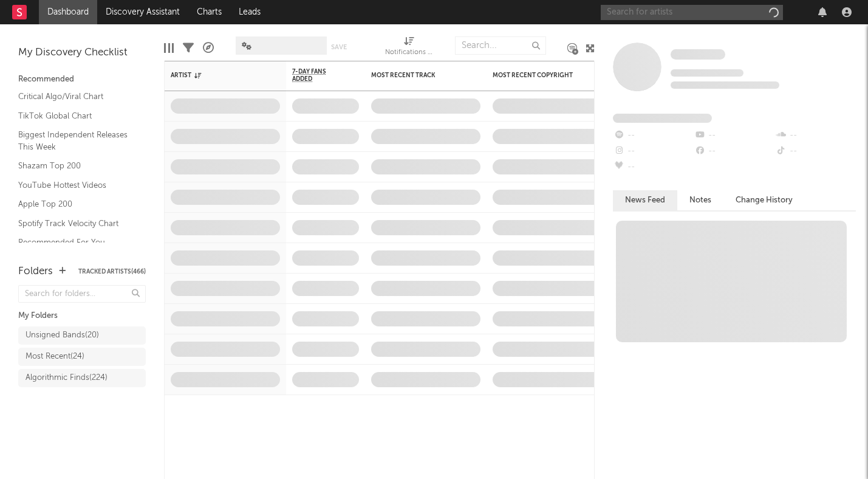  What do you see at coordinates (82, 335) in the screenshot?
I see `a: Unsigned Bands(20)` at bounding box center [82, 335].